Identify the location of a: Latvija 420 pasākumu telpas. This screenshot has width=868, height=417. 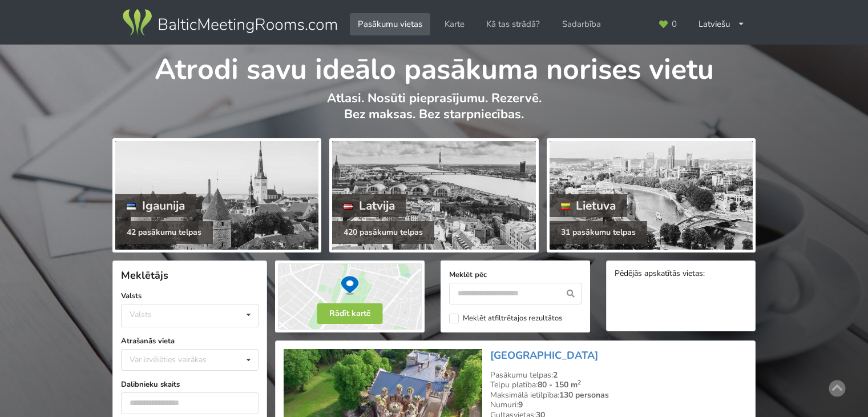
(434, 195).